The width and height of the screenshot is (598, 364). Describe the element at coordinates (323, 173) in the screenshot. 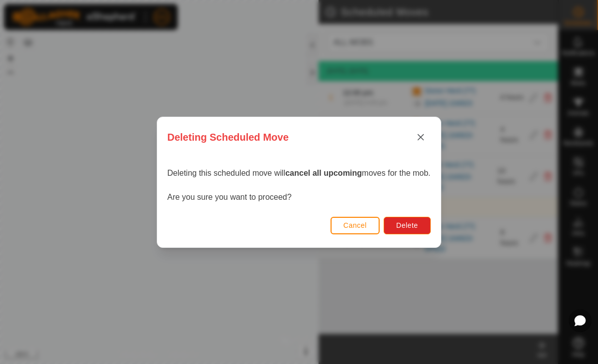

I see `strong: cancel all upcoming` at that location.